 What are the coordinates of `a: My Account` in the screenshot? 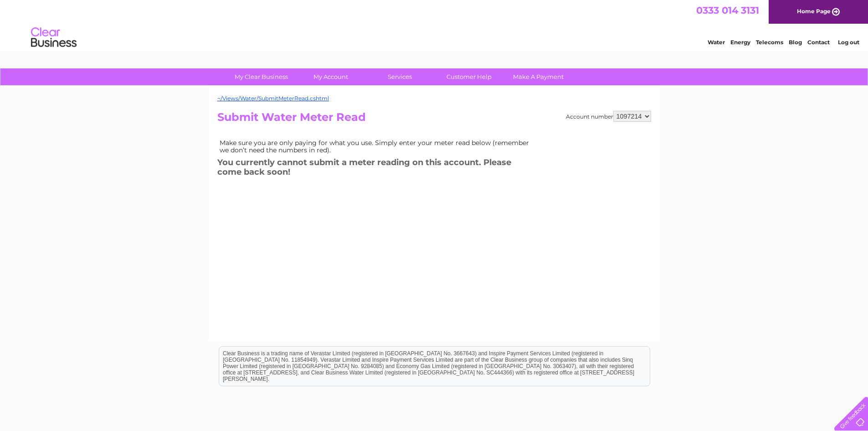 It's located at (330, 76).